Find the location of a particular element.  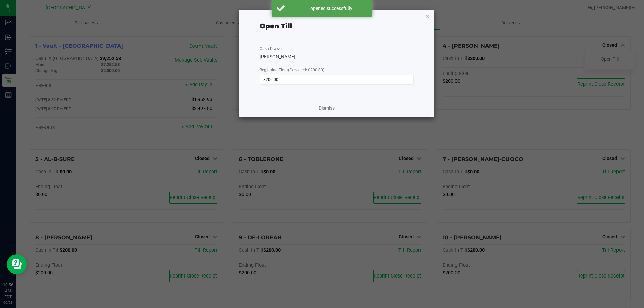

label: Cash Drawer is located at coordinates (271, 49).